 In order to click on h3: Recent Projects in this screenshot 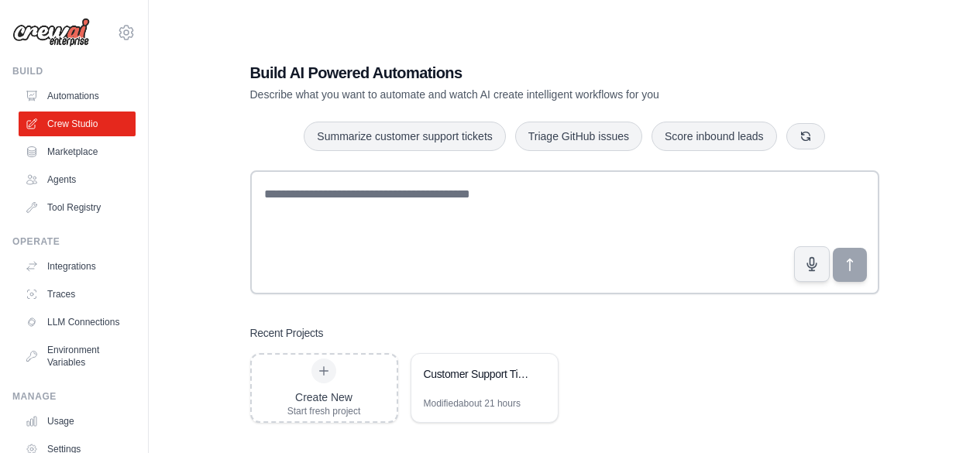, I will do `click(286, 333)`.